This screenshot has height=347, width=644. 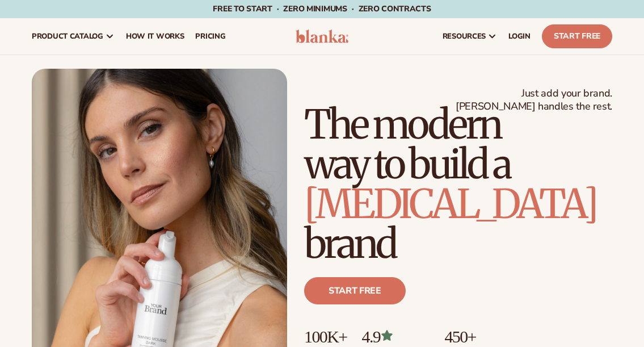 What do you see at coordinates (210, 36) in the screenshot?
I see `a: pricing` at bounding box center [210, 36].